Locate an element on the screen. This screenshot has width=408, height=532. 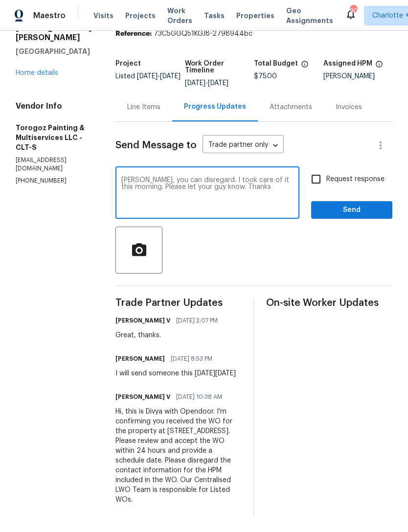
div: Great, thanks. is located at coordinates (170, 335).